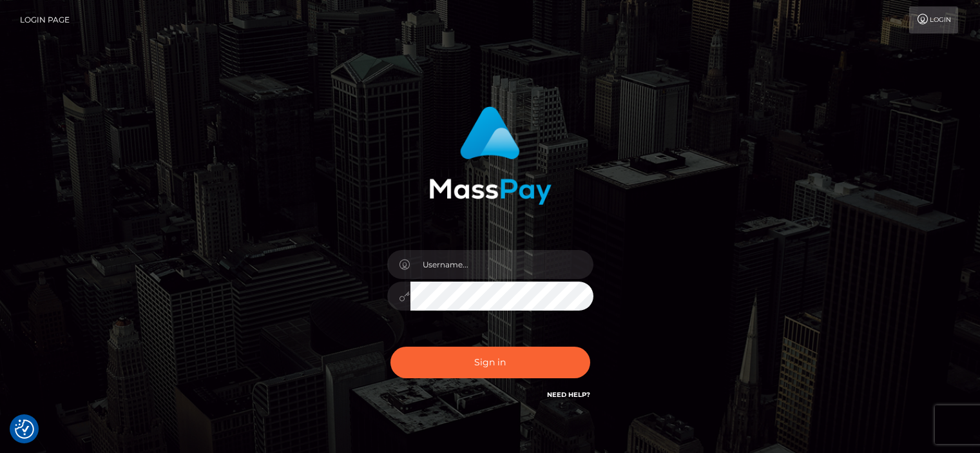 The height and width of the screenshot is (453, 980). I want to click on a: Login Page, so click(45, 20).